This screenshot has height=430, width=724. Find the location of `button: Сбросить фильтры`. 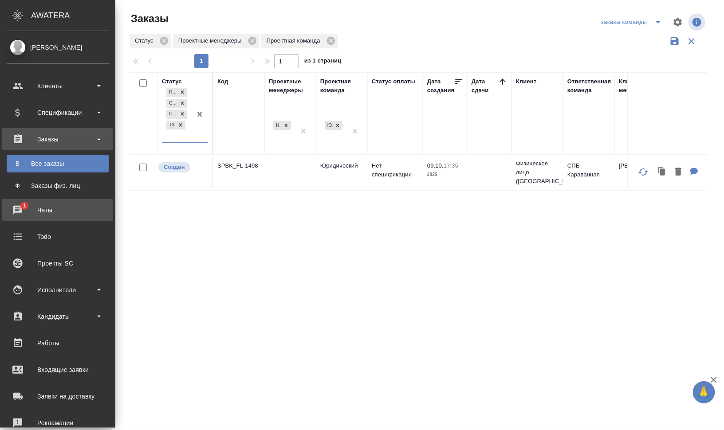

button: Сбросить фильтры is located at coordinates (691, 41).